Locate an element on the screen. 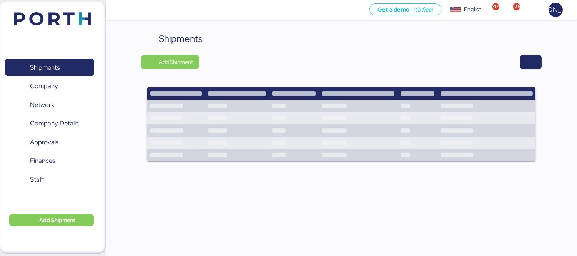 Image resolution: width=577 pixels, height=256 pixels. a: Shipments is located at coordinates (50, 67).